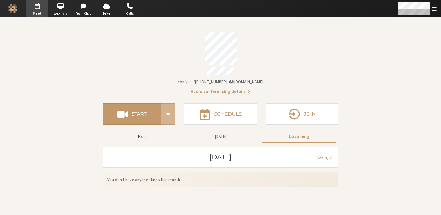 This screenshot has height=215, width=441. Describe the element at coordinates (221, 180) in the screenshot. I see `span: You don't have any meetings this month` at that location.